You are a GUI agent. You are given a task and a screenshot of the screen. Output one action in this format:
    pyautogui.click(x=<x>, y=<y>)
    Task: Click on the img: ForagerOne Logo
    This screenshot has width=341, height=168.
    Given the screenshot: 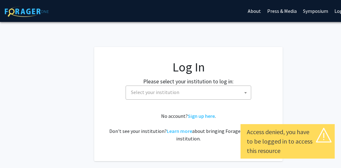 What is the action you would take?
    pyautogui.click(x=27, y=11)
    